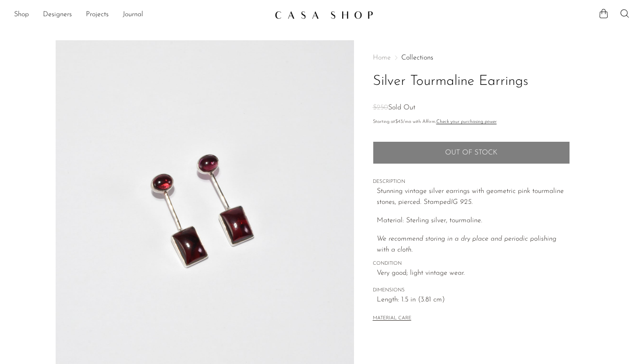  What do you see at coordinates (141, 15) in the screenshot?
I see `ul: NEW HEADER MENU` at bounding box center [141, 15].